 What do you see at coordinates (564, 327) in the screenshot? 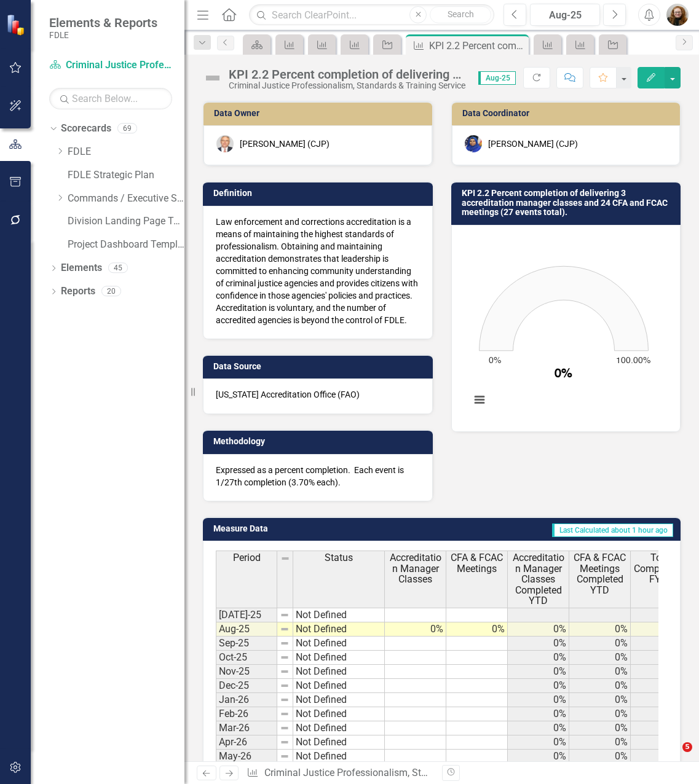
I see `svg: Interactive chart` at bounding box center [564, 327].